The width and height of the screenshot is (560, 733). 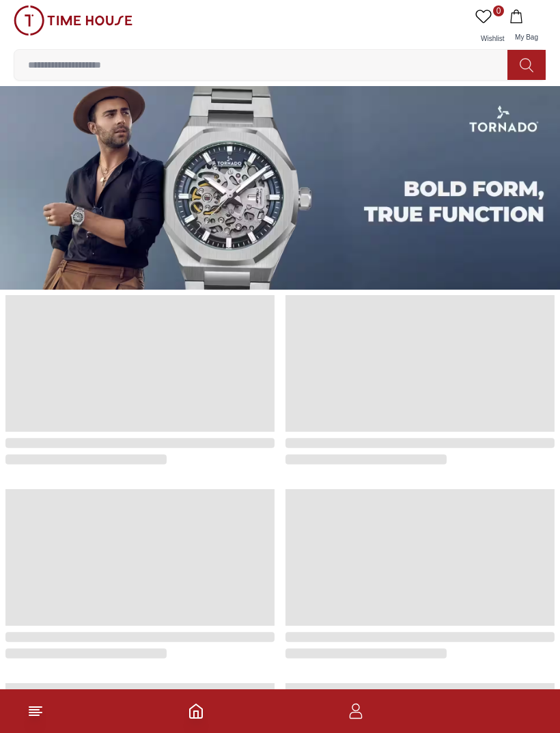 What do you see at coordinates (490, 28) in the screenshot?
I see `a: 0Wishlist` at bounding box center [490, 28].